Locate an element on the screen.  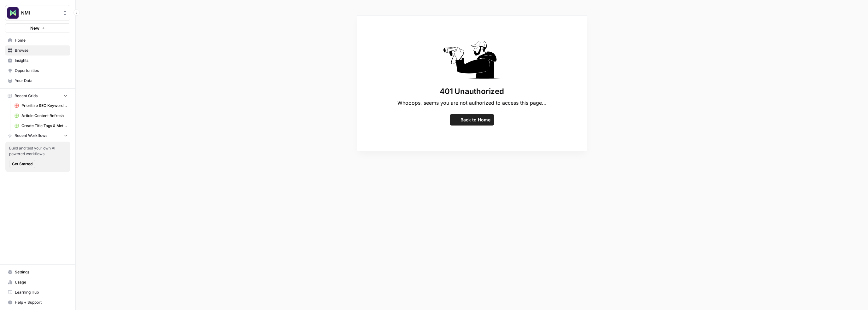
span: Recent Workflows is located at coordinates (31, 135).